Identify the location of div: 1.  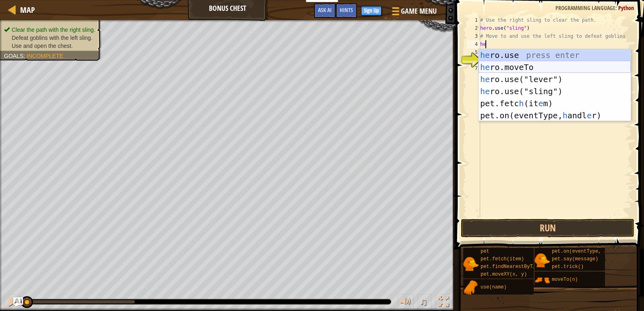
(473, 20).